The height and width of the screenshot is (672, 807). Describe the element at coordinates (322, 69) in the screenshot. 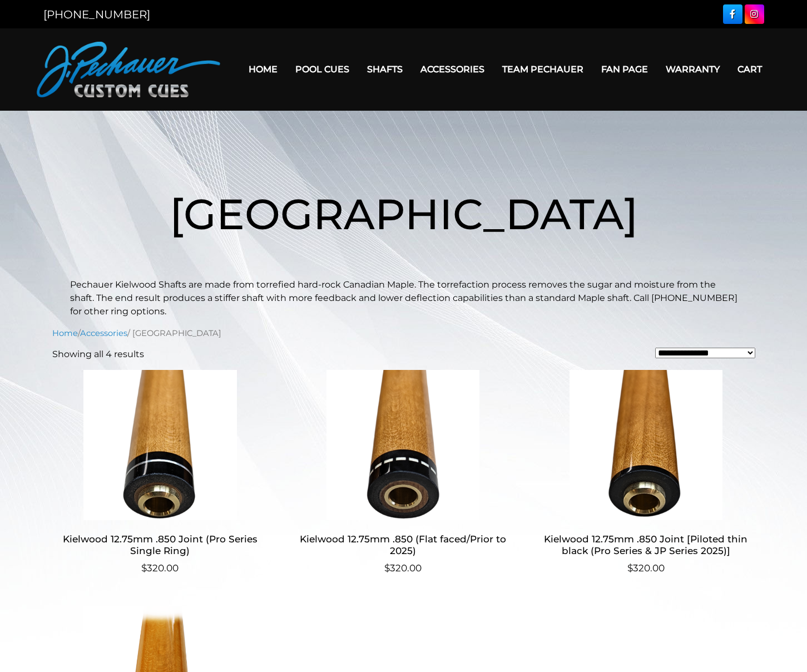

I see `a: Pool Cues` at that location.